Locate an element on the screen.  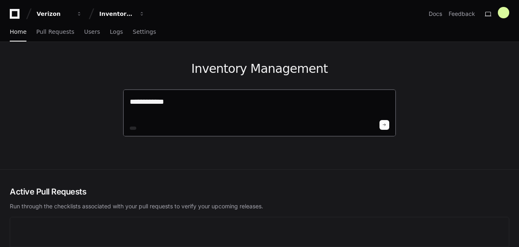
button: Inventory Management is located at coordinates (122, 14).